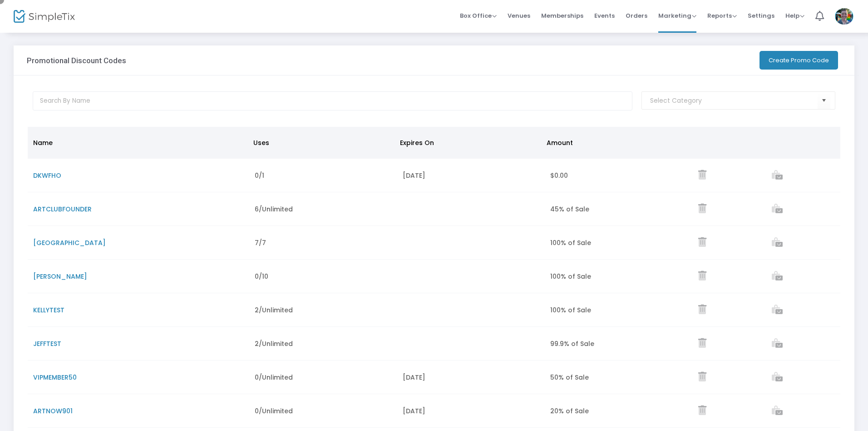  What do you see at coordinates (53, 411) in the screenshot?
I see `span: ARTNOW901` at bounding box center [53, 411].